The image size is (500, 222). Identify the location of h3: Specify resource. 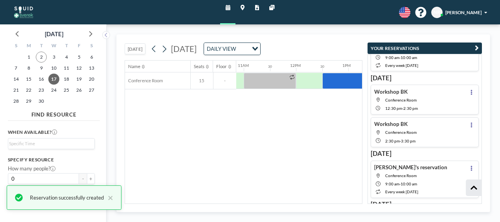
(51, 160).